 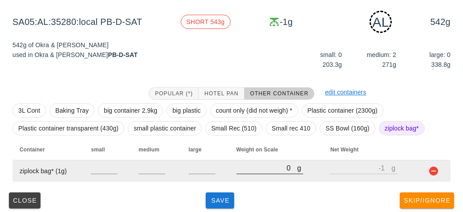 I want to click on span: SHORT 543g, so click(x=206, y=22).